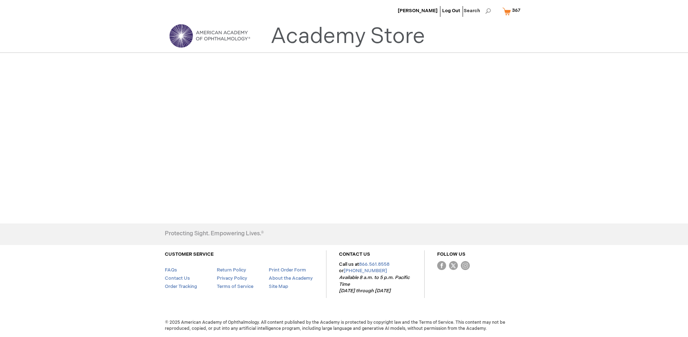 Image resolution: width=688 pixels, height=337 pixels. I want to click on a: Return Policy, so click(232, 270).